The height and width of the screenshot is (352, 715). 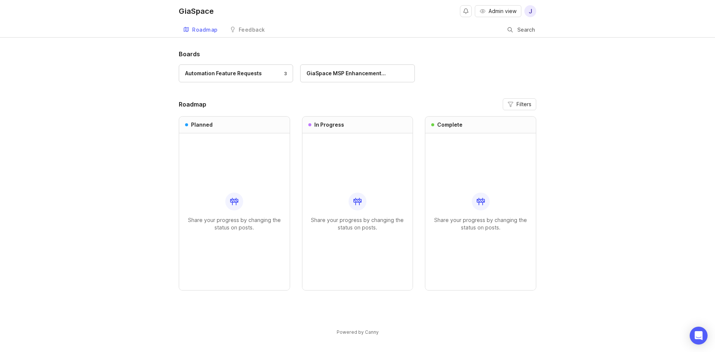 What do you see at coordinates (520, 104) in the screenshot?
I see `button: Filters` at bounding box center [520, 104].